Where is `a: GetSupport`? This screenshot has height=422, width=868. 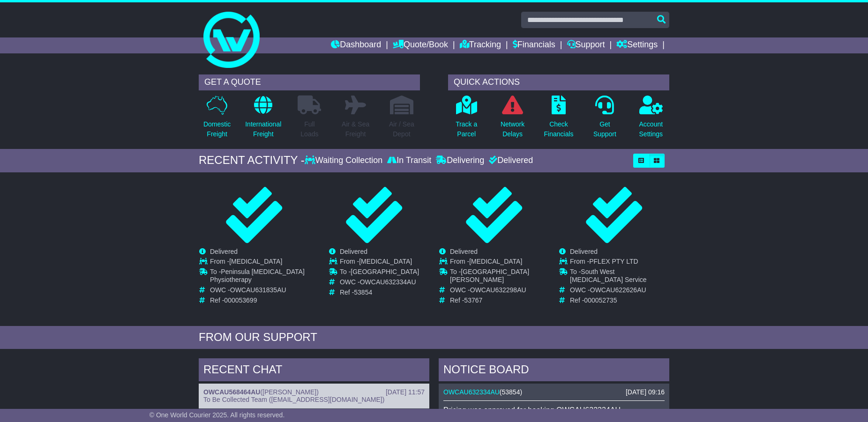 a: GetSupport is located at coordinates (605, 120).